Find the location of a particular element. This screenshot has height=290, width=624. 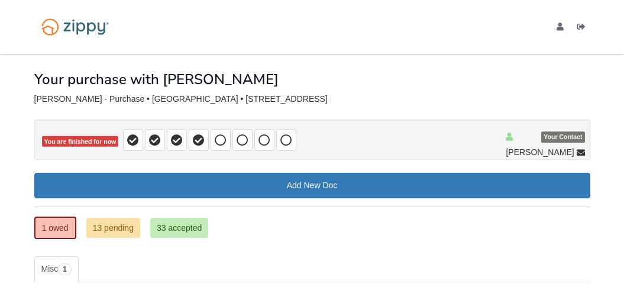

a: Misc is located at coordinates (56, 269).